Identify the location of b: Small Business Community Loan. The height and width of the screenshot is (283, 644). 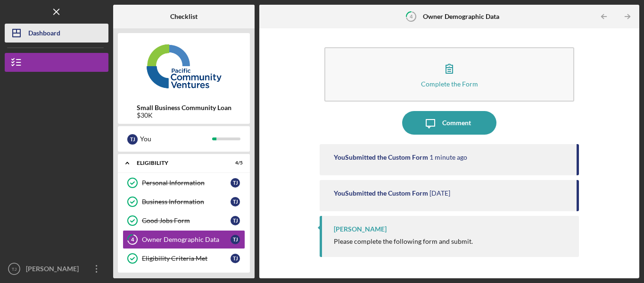
(184, 108).